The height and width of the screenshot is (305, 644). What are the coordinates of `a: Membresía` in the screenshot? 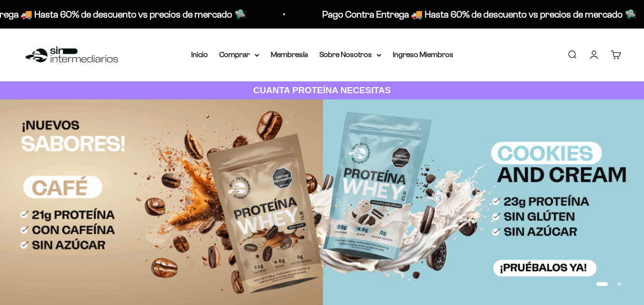 It's located at (290, 54).